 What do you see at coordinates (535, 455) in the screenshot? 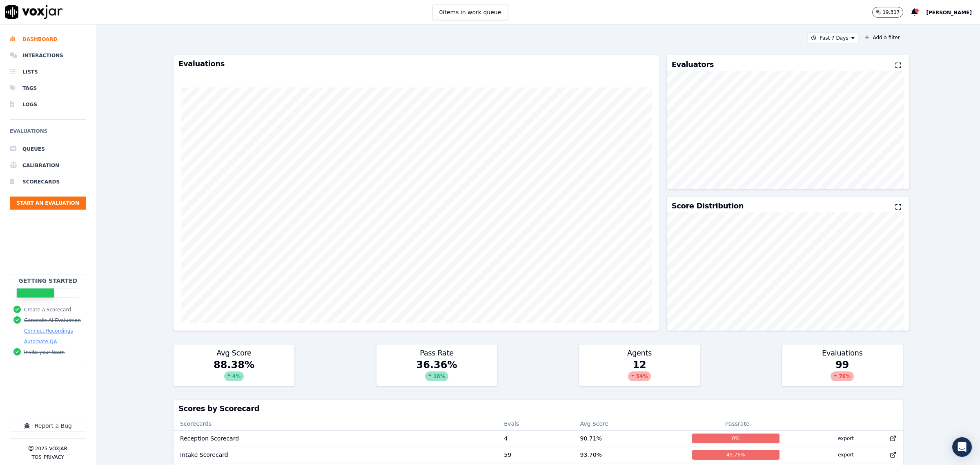
I see `td: 59` at bounding box center [535, 455].